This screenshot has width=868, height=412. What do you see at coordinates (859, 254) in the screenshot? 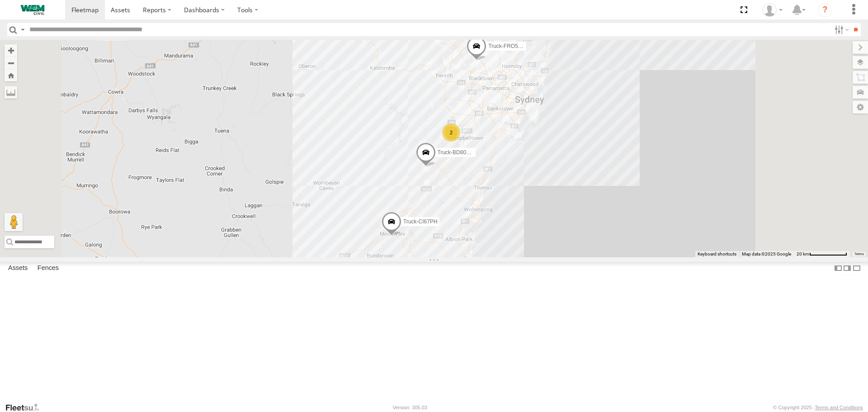
I see `a: Terms` at bounding box center [859, 254].